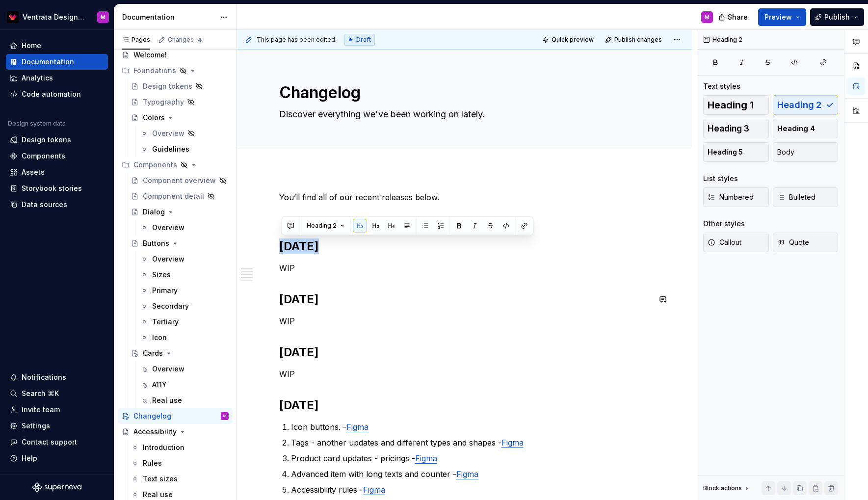 Image resolution: width=868 pixels, height=500 pixels. What do you see at coordinates (470, 490) in the screenshot?
I see `p: Accessibility rules -` at bounding box center [470, 490].